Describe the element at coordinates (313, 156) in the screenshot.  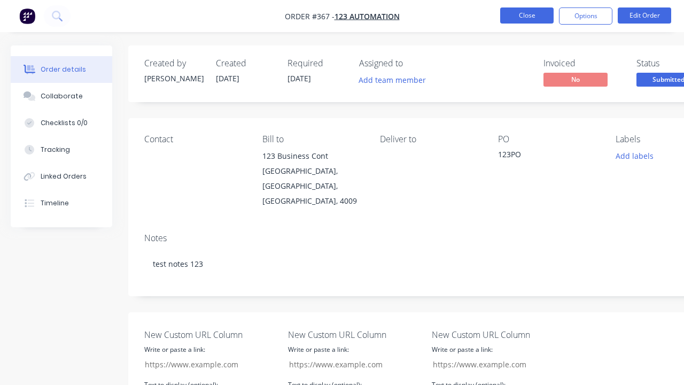
I see `div: 123 Business Cont` at that location.